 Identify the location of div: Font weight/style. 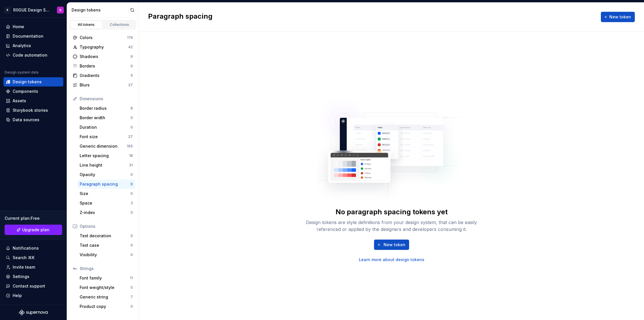
(105, 287).